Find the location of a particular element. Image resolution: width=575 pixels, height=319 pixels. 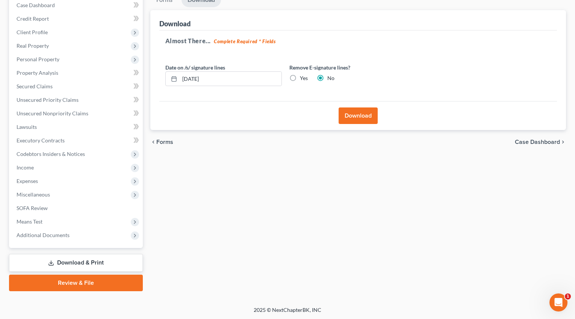

span: Property Analysis is located at coordinates (37, 73).